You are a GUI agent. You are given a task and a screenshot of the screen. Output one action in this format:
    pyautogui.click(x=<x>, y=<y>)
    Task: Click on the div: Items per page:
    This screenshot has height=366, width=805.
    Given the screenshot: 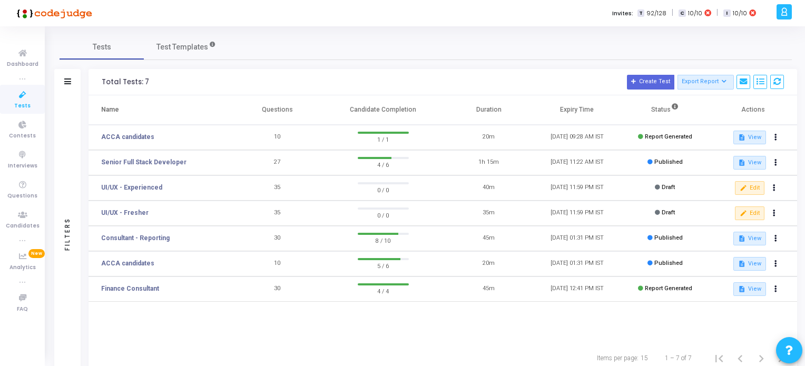 What is the action you would take?
    pyautogui.click(x=618, y=358)
    